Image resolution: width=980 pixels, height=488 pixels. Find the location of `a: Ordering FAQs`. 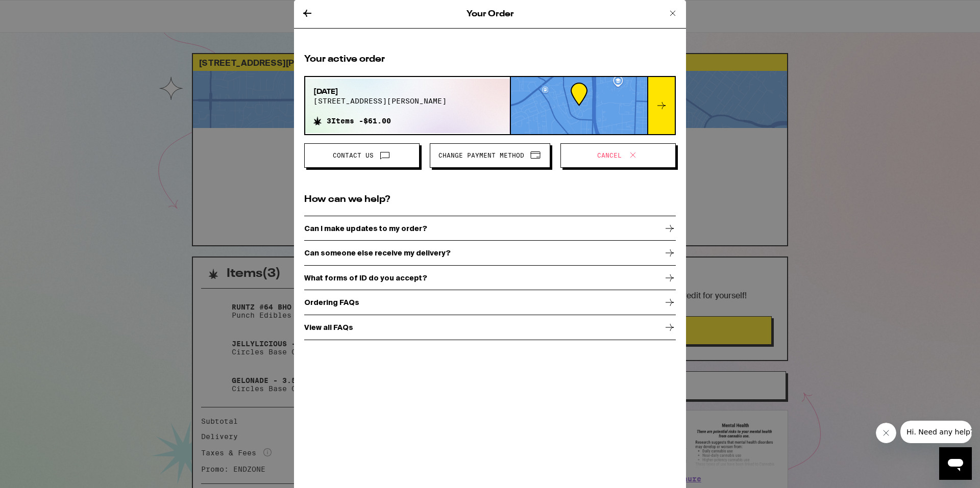

a: Ordering FAQs is located at coordinates (490, 303).